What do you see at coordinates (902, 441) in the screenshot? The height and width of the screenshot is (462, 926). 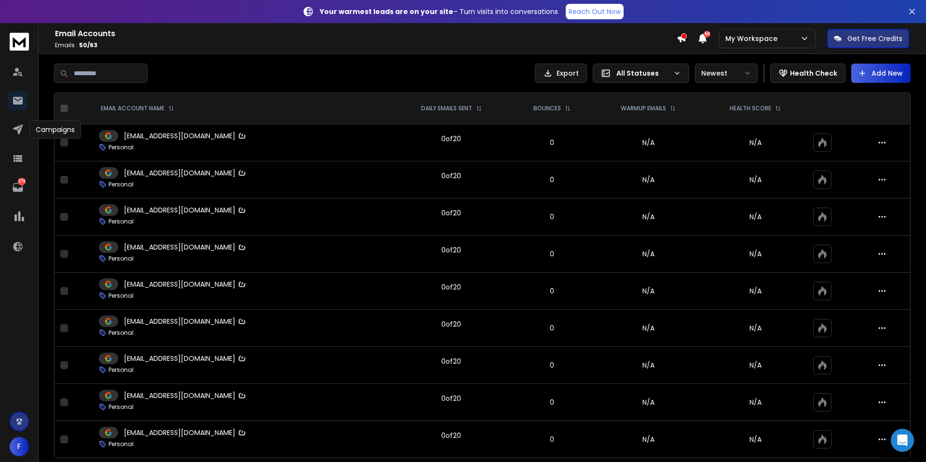 I see `div: Open Intercom Messenger` at bounding box center [902, 441].